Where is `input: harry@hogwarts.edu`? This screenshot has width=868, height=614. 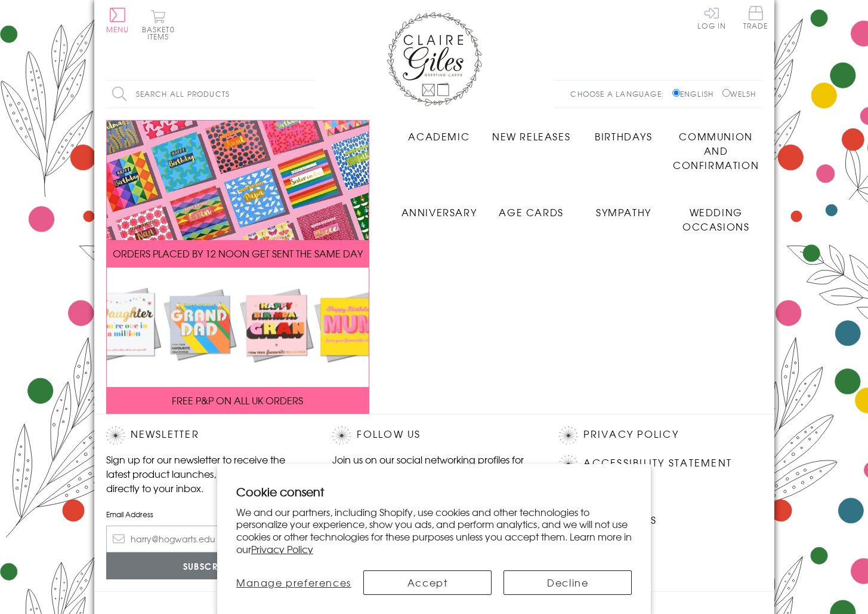 input: harry@hogwarts.edu is located at coordinates (207, 538).